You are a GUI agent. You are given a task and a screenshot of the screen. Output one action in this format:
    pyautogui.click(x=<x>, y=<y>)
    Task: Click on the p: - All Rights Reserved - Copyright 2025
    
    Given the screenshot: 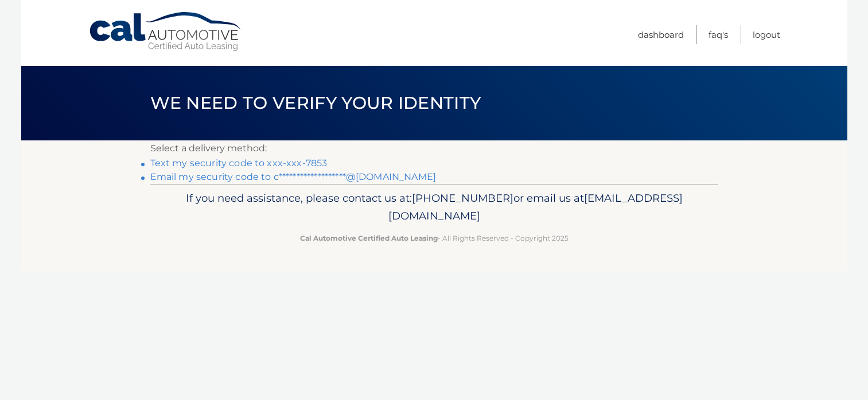 What is the action you would take?
    pyautogui.click(x=434, y=238)
    